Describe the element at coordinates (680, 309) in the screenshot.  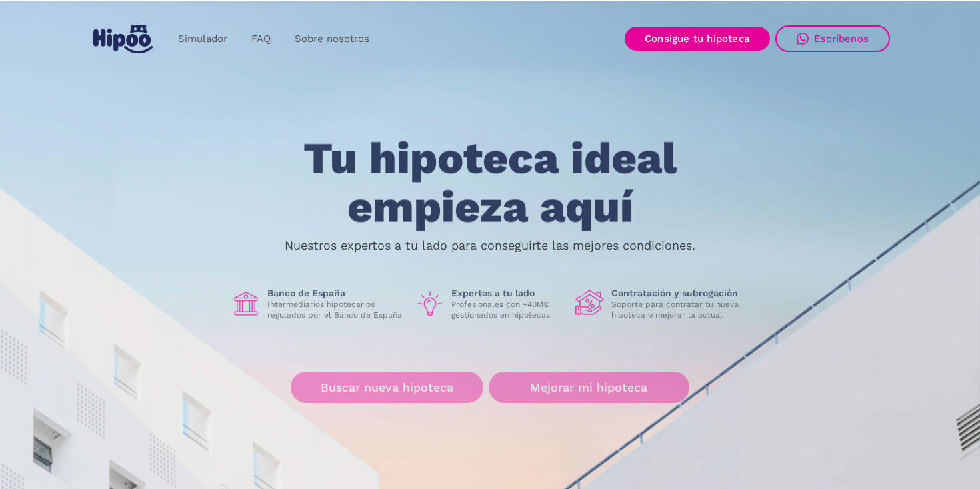
I see `p: Soporte para contratar tu nueva hipoteca o mejorar la actual` at that location.